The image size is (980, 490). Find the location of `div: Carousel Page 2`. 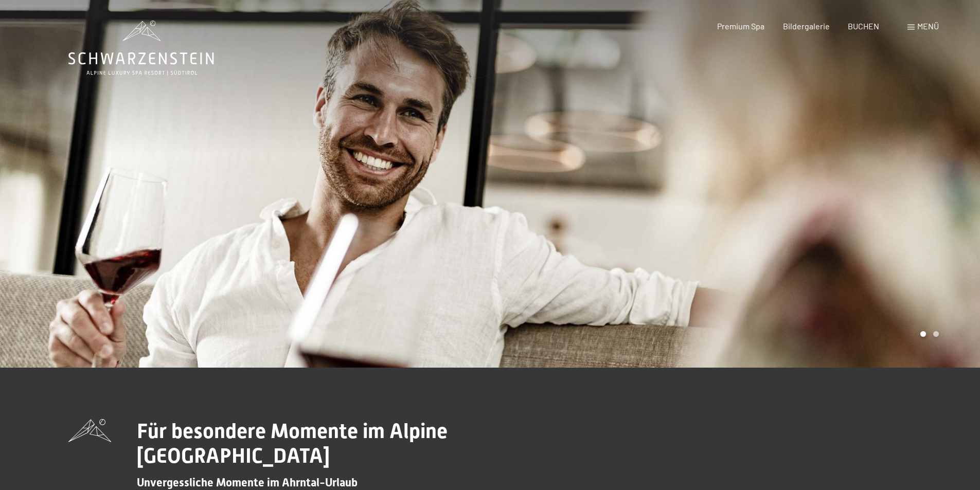

div: Carousel Page 2 is located at coordinates (936, 334).